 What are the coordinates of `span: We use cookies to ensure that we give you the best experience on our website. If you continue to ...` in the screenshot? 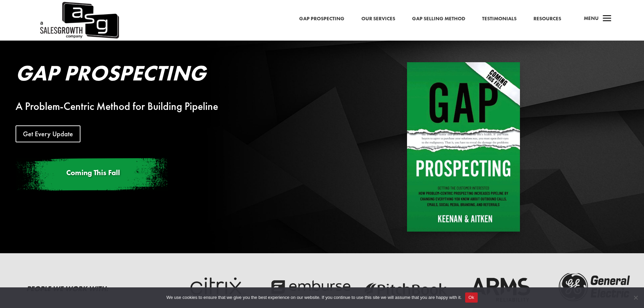 It's located at (314, 298).